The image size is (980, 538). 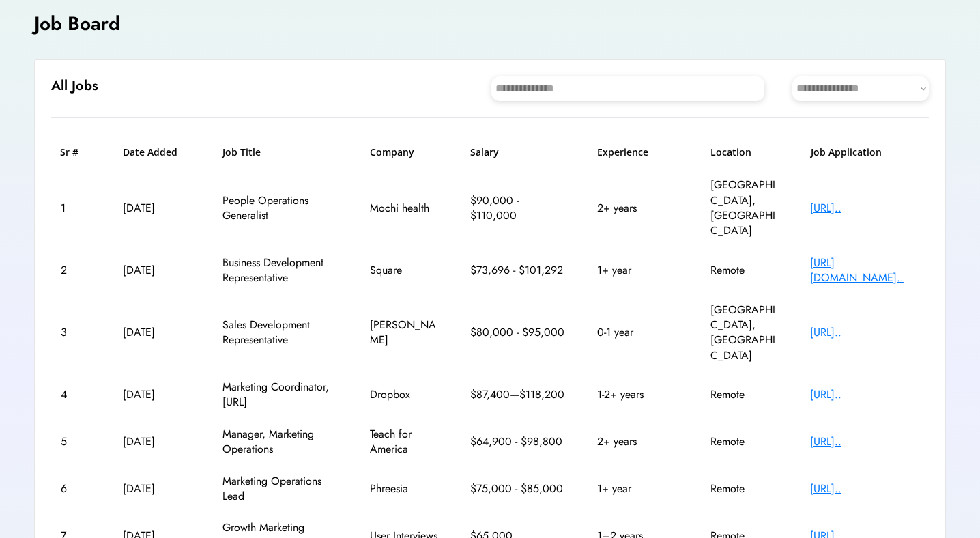 What do you see at coordinates (76, 208) in the screenshot?
I see `div: 1` at bounding box center [76, 208].